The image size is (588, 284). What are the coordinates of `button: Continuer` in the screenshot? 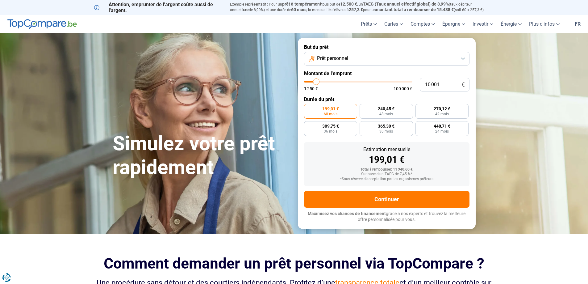 It's located at (387, 199).